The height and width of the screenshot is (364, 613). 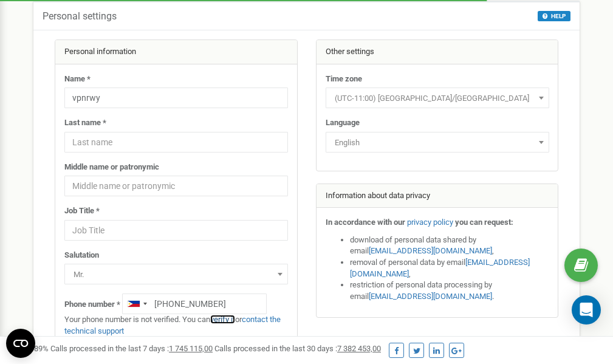 I want to click on label: Job Title *, so click(x=82, y=210).